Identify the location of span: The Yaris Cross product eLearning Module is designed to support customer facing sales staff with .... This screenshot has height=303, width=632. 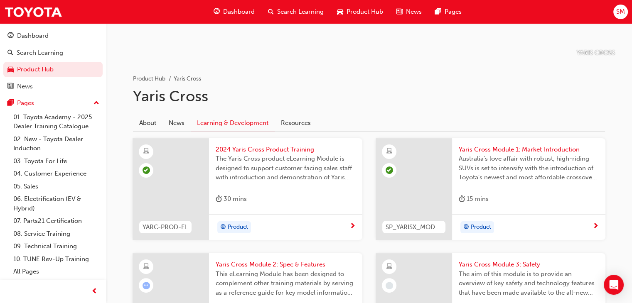
(285, 168).